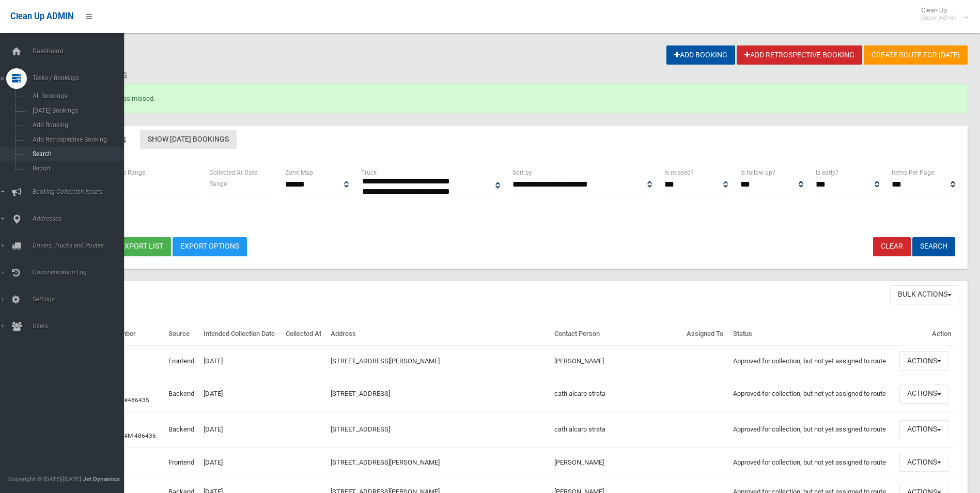  What do you see at coordinates (76, 96) in the screenshot?
I see `span: All Bookings` at bounding box center [76, 96].